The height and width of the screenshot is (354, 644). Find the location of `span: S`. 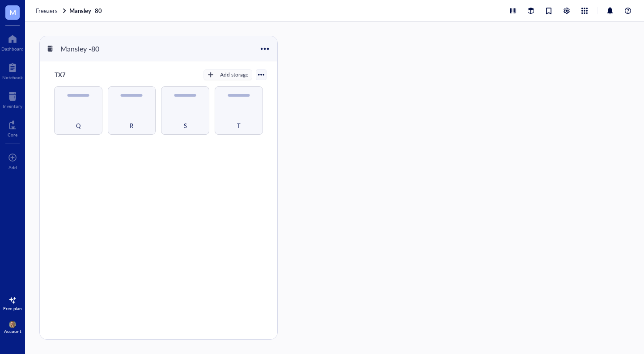

span: S is located at coordinates (185, 125).